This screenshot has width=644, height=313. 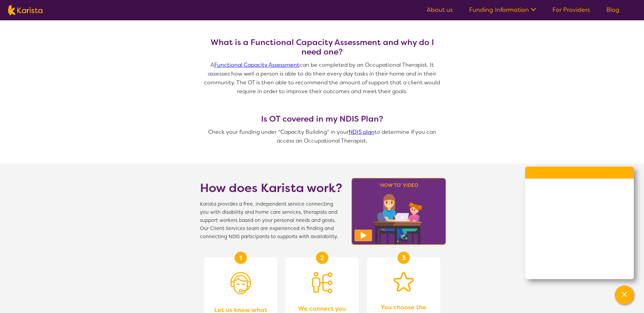 I want to click on span: Check your funding under "Capacity Building" in your to determine if you can access an Occupation..., so click(x=323, y=137).